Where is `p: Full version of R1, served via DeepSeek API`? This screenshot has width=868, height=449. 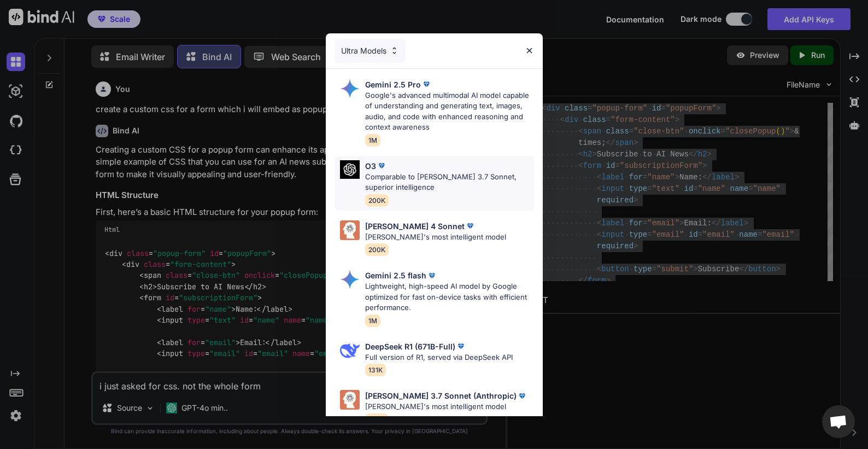
p: Full version of R1, served via DeepSeek API is located at coordinates (439, 358).